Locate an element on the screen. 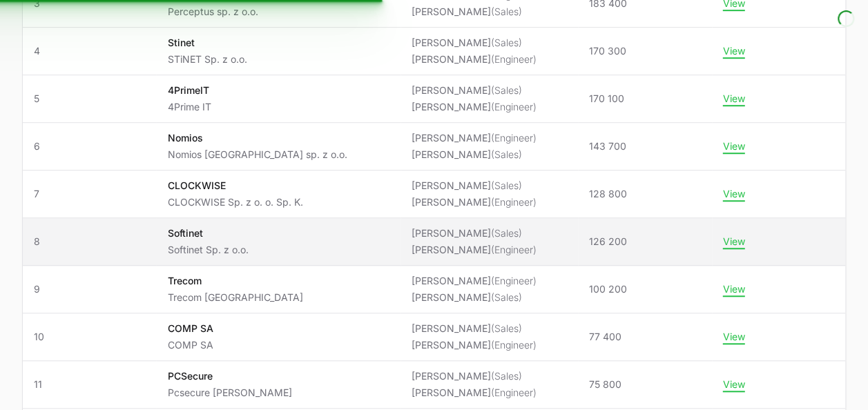 Image resolution: width=868 pixels, height=410 pixels. p: 4Prime IT is located at coordinates (189, 107).